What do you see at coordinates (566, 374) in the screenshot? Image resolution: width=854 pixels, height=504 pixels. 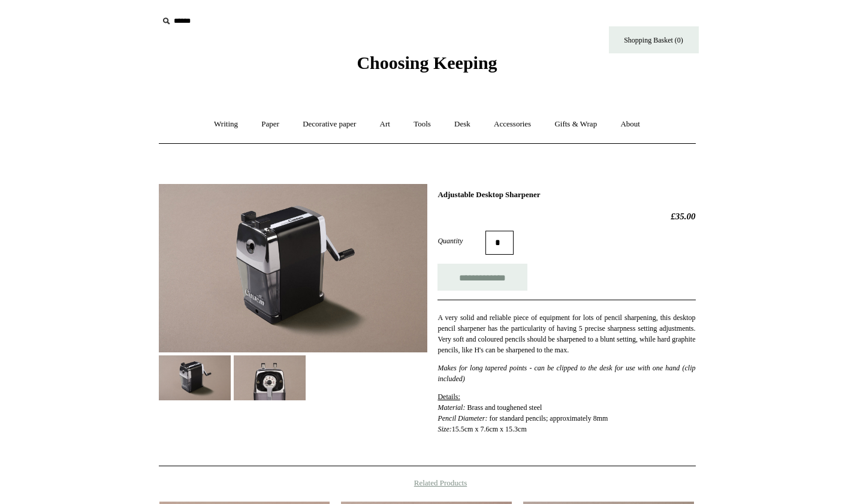 I see `em: Makes for long tapered points - can be clipped to the desk for use with one hand (clip included)` at bounding box center [566, 374].